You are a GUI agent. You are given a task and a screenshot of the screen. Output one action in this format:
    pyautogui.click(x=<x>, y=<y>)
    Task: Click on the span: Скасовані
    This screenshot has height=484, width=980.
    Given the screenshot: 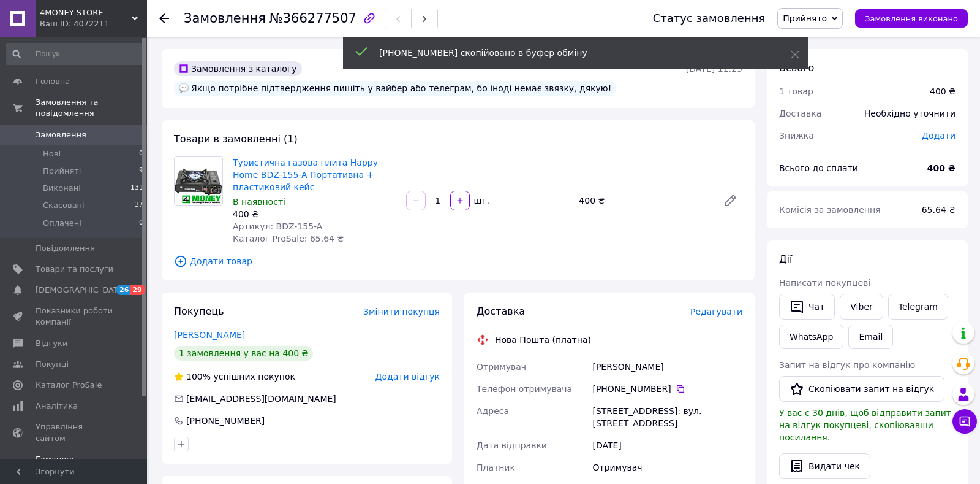 What is the action you would take?
    pyautogui.click(x=64, y=205)
    